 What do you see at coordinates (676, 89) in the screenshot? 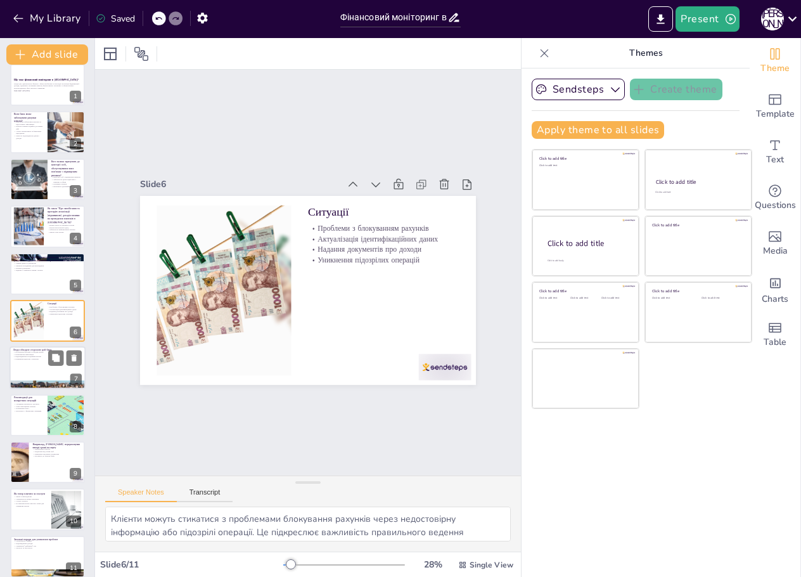
I see `button: Create theme` at bounding box center [676, 89].